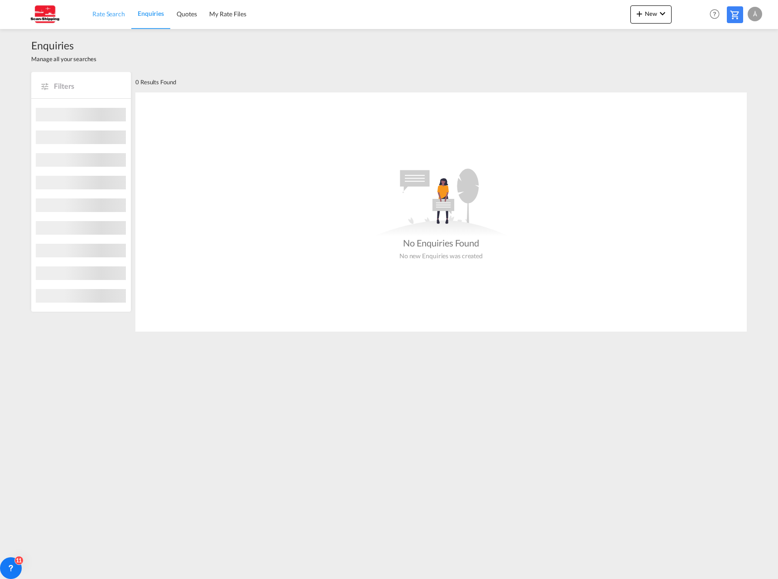  What do you see at coordinates (441, 243) in the screenshot?
I see `div: No Enquiries Found` at bounding box center [441, 243].